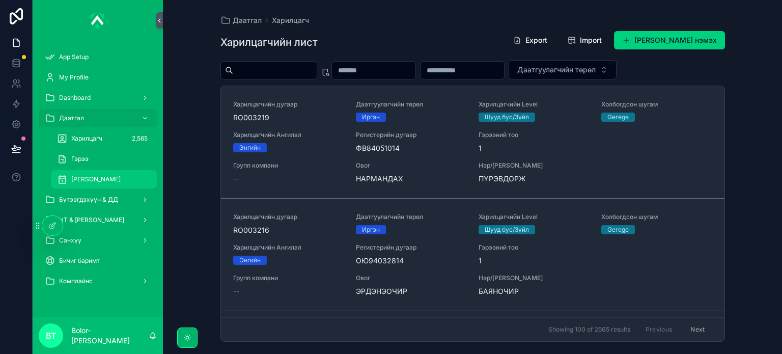 This screenshot has height=354, width=782. What do you see at coordinates (584, 40) in the screenshot?
I see `button: Import` at bounding box center [584, 40].